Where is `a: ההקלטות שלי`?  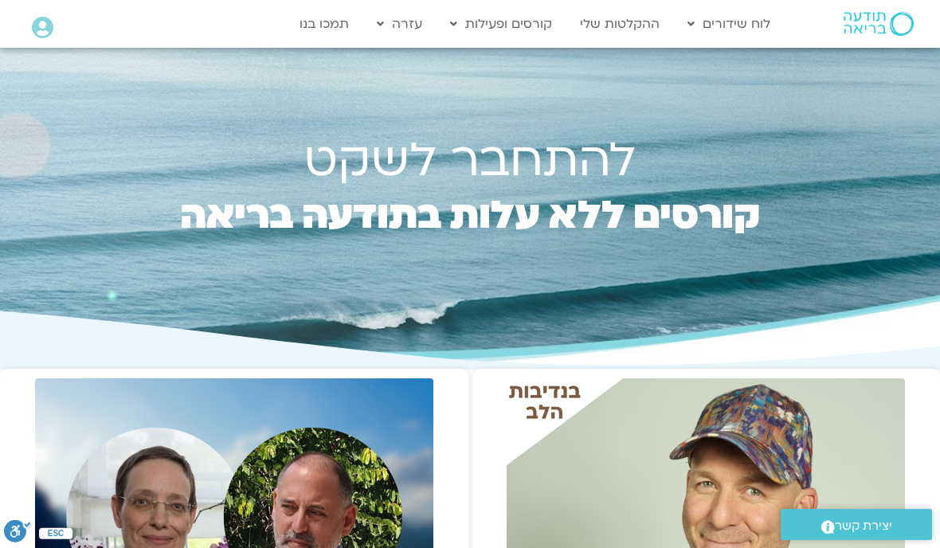 a: ההקלטות שלי is located at coordinates (620, 24).